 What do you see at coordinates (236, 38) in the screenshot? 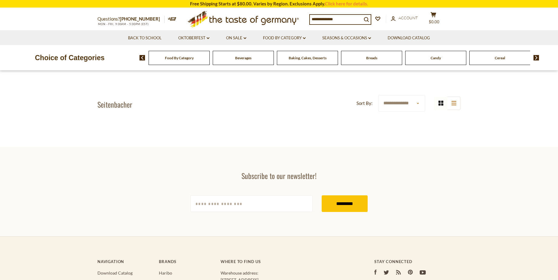
I see `a: On Sale` at bounding box center [236, 38].